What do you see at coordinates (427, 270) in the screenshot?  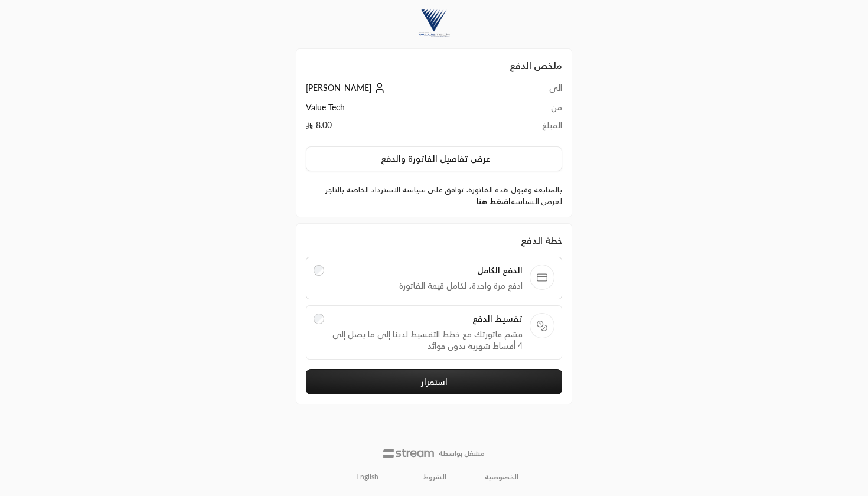 I see `span: الدفع الكامل` at bounding box center [427, 270].